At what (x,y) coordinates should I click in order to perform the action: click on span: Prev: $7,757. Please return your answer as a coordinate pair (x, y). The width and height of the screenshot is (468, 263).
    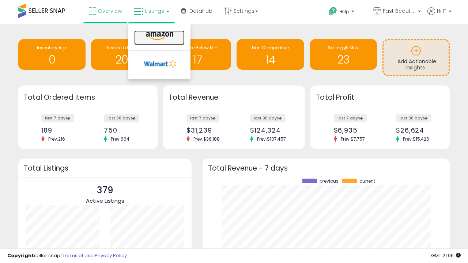
    Looking at the image, I should click on (353, 139).